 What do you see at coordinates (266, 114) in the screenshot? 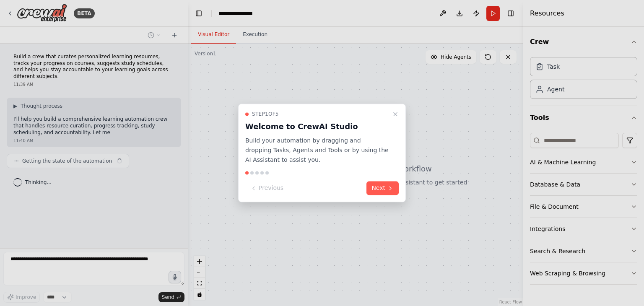
I see `span: Step 1 of 5` at bounding box center [266, 114].